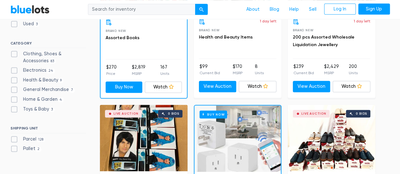 The height and width of the screenshot is (174, 400). Describe the element at coordinates (111, 74) in the screenshot. I see `p: Price` at that location.